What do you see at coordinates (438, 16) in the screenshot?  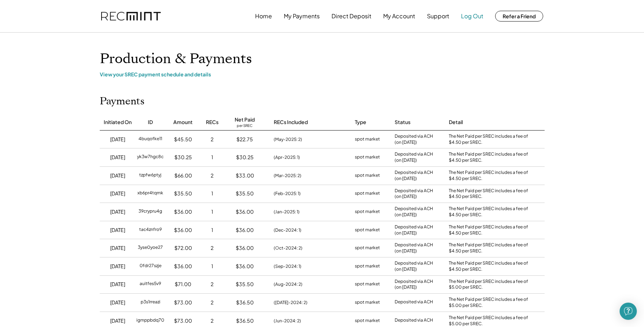 I see `button: Support` at bounding box center [438, 16].